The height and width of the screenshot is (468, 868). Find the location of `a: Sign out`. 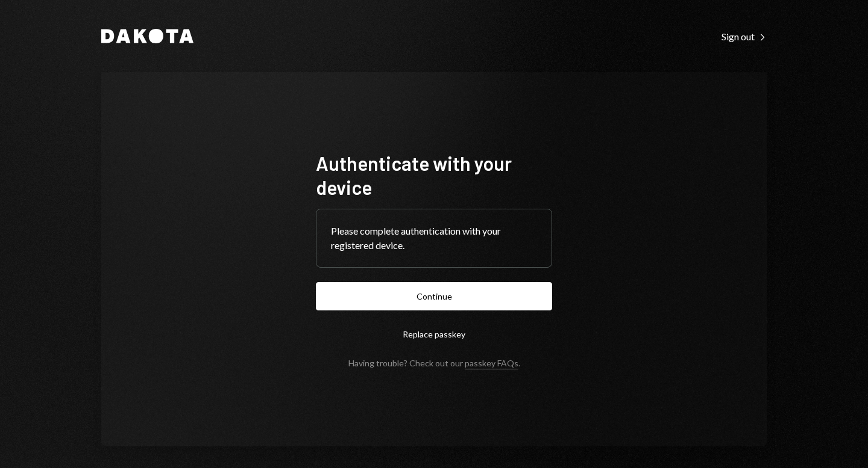

a: Sign out is located at coordinates (744, 36).